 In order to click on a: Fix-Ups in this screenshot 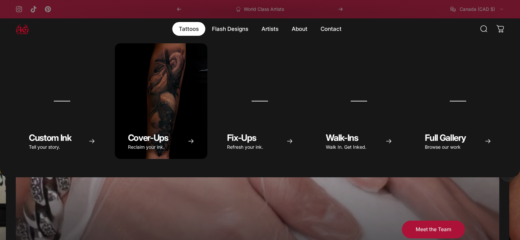, I will do `click(260, 101)`.